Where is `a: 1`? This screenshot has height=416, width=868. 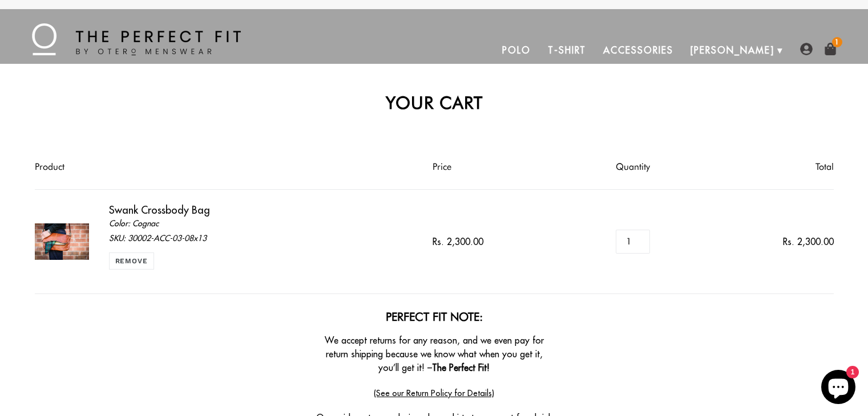
a: 1 is located at coordinates (831, 49).